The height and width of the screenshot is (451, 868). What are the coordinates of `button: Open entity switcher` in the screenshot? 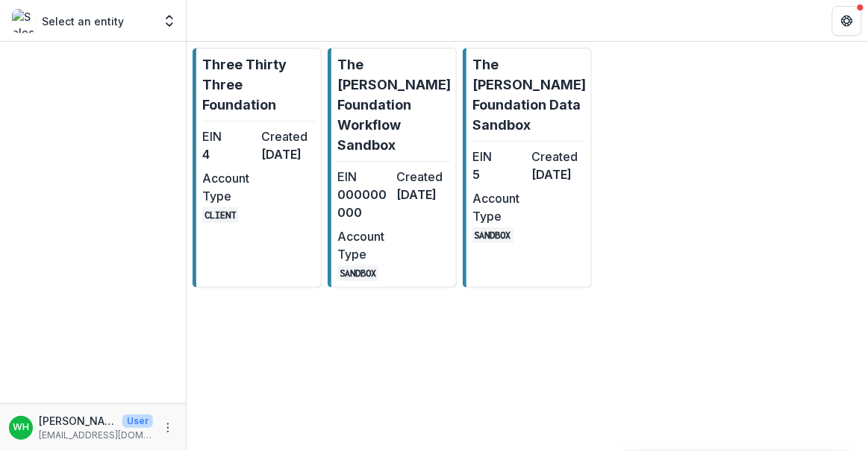 It's located at (169, 21).